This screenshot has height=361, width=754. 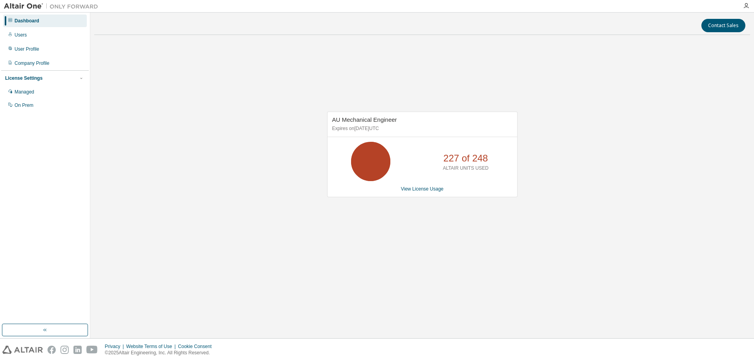 What do you see at coordinates (197, 346) in the screenshot?
I see `div: Cookie Consent` at bounding box center [197, 346].